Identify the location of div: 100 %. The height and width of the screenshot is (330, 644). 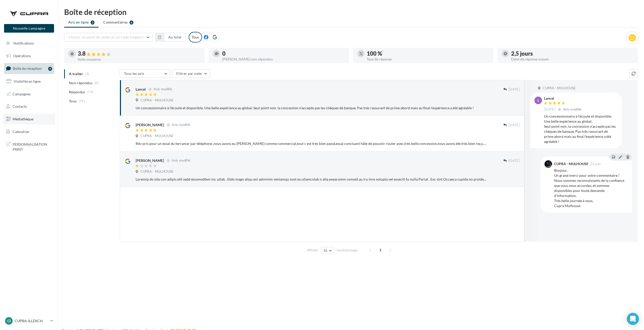
(428, 54).